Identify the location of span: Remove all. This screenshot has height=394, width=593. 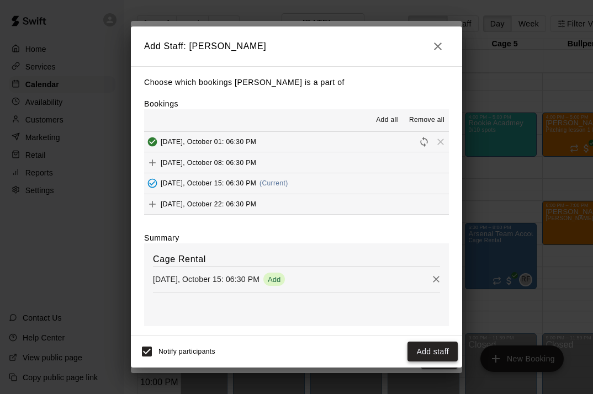
(427, 120).